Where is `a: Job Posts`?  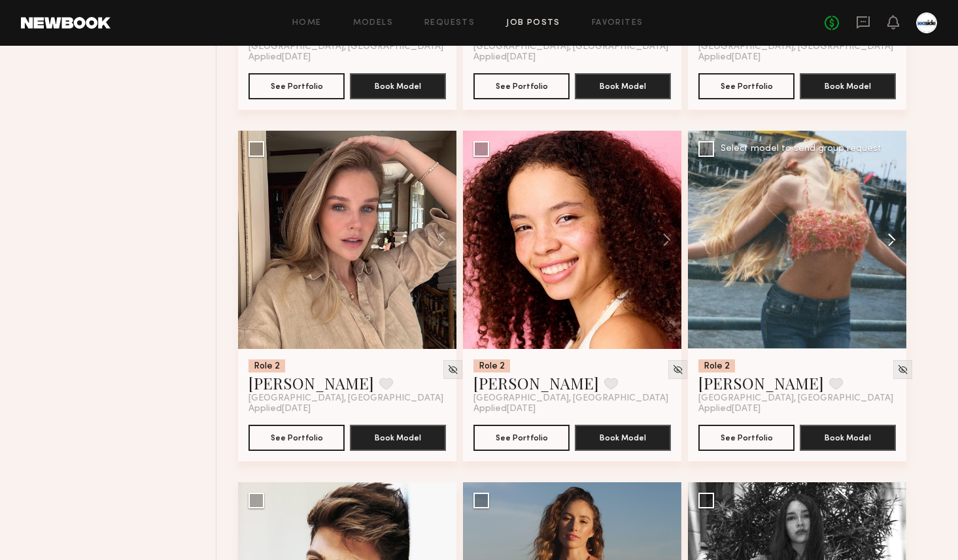
a: Job Posts is located at coordinates (533, 23).